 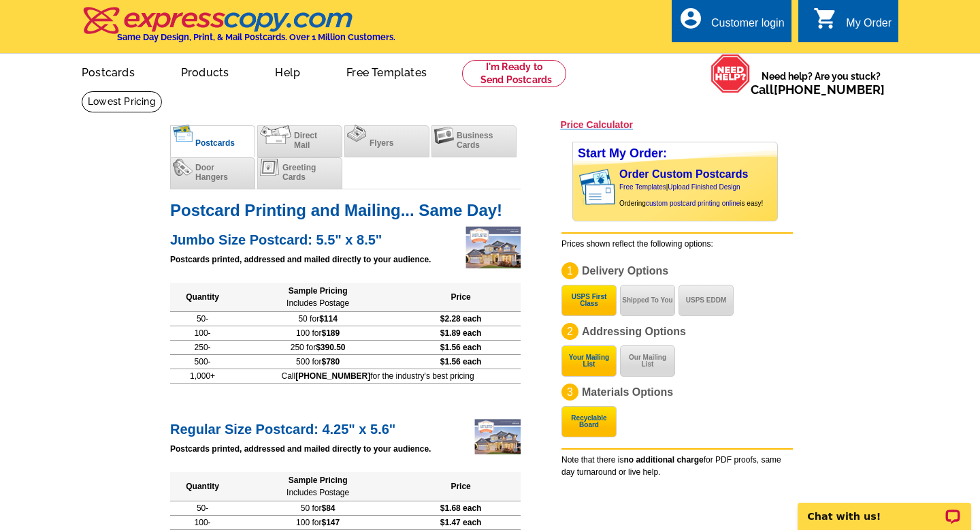 What do you see at coordinates (345, 238) in the screenshot?
I see `h2: Jumbo Size Postcard: 5.5" x 8.5"` at bounding box center [345, 238].